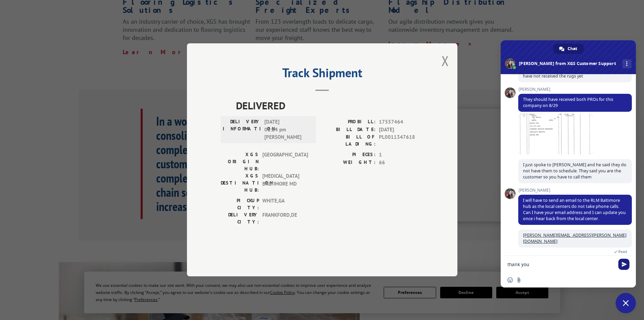 The height and width of the screenshot is (320, 644). Describe the element at coordinates (349, 130) in the screenshot. I see `label: BILL DATE:` at that location.